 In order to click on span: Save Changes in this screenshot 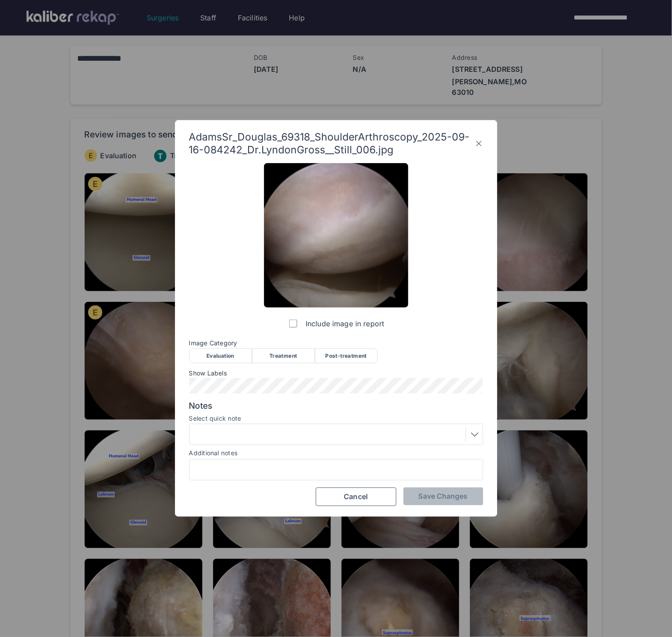, I will do `click(443, 496)`.